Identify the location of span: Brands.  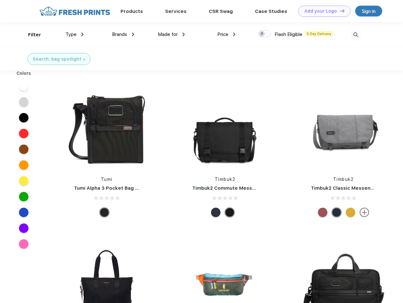
(120, 34).